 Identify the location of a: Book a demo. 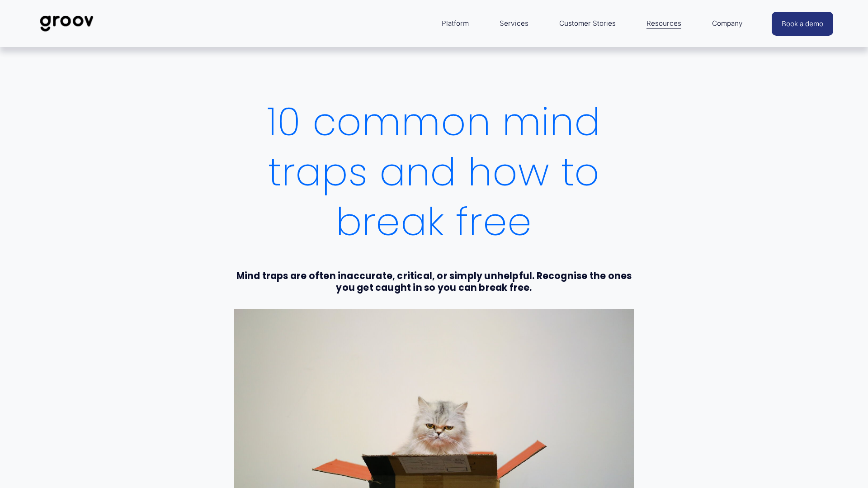
(802, 23).